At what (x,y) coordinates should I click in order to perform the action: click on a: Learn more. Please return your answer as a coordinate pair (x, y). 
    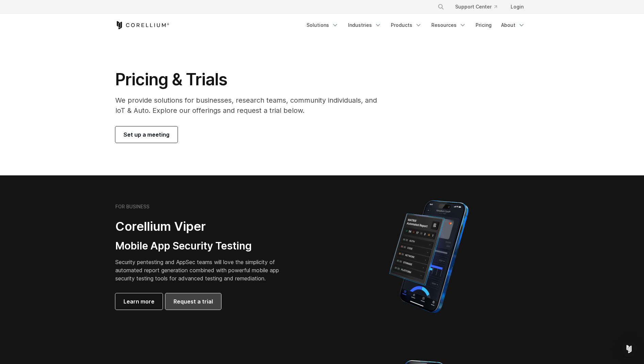
    Looking at the image, I should click on (139, 301).